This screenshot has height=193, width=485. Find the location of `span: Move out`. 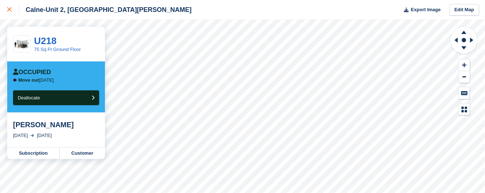

span: Move out is located at coordinates (29, 80).